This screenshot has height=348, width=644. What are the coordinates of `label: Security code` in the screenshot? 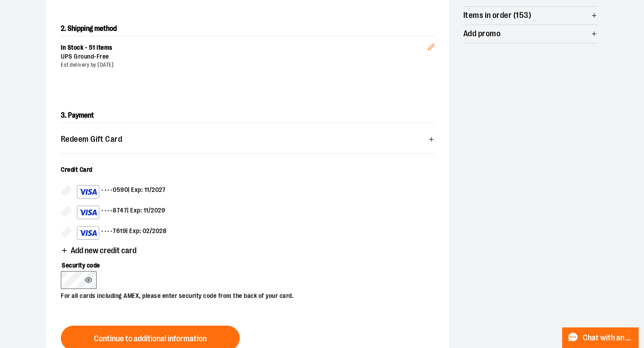 It's located at (243, 263).